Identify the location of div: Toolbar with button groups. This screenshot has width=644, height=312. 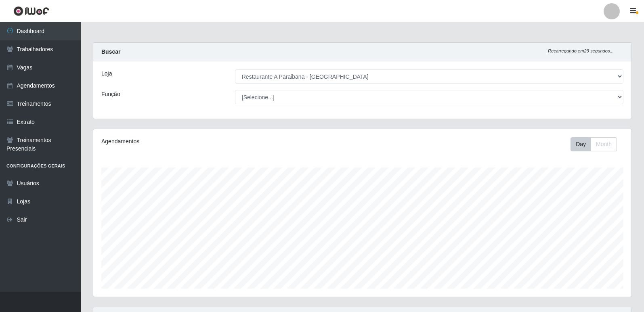
(597, 144).